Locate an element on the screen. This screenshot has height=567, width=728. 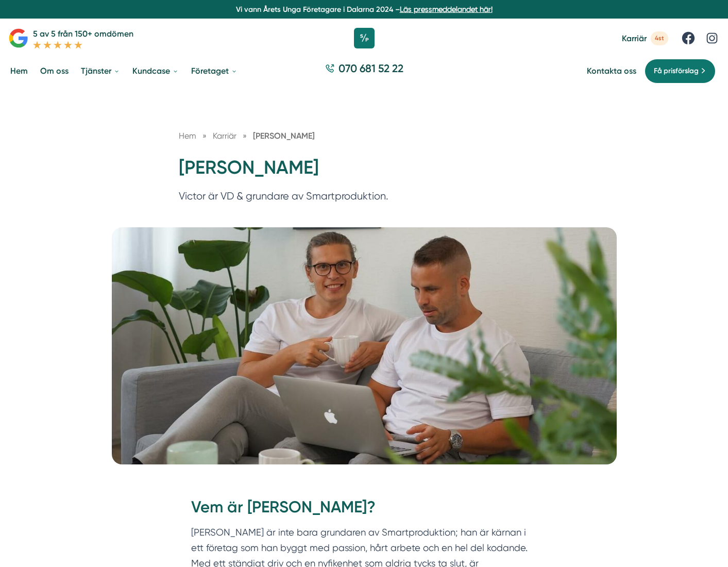
a: Läs pressmeddelandet här! is located at coordinates (446, 9).